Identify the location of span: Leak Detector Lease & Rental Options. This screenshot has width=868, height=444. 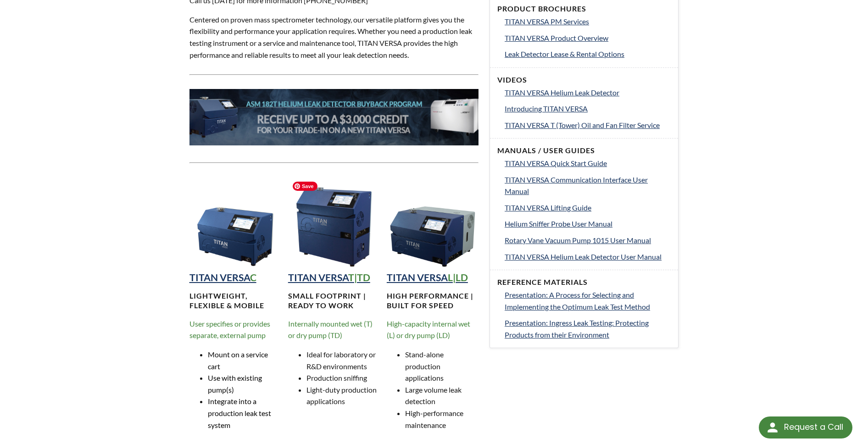
(564, 54).